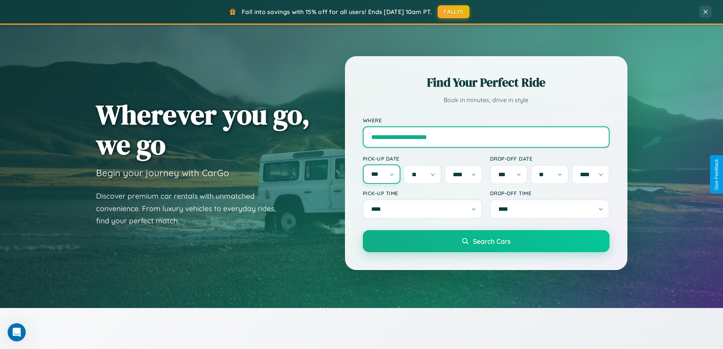 This screenshot has width=723, height=349. What do you see at coordinates (486, 100) in the screenshot?
I see `p: Book in minutes, drive in style` at bounding box center [486, 100].